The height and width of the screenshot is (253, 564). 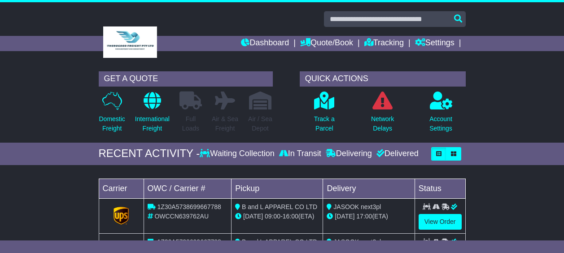 What do you see at coordinates (121, 189) in the screenshot?
I see `td: Carrier` at bounding box center [121, 189].